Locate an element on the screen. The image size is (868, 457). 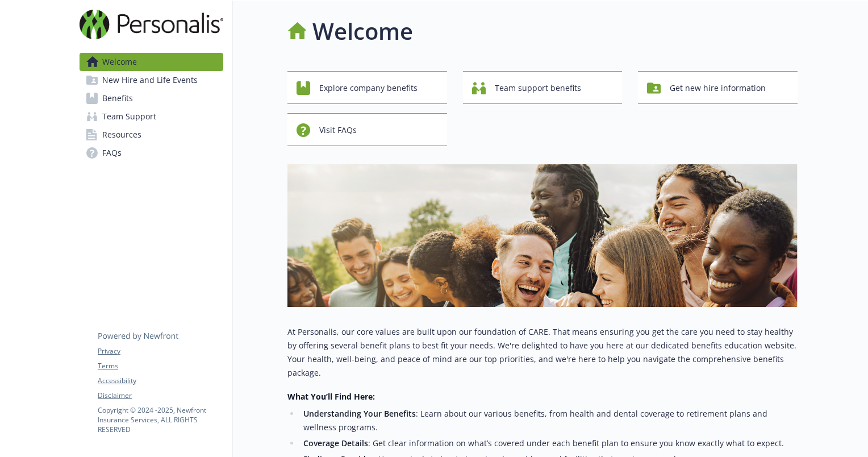
li: : Get clear information on what’s covered under each benefit plan to ensure you know exactly what... is located at coordinates (549, 443).